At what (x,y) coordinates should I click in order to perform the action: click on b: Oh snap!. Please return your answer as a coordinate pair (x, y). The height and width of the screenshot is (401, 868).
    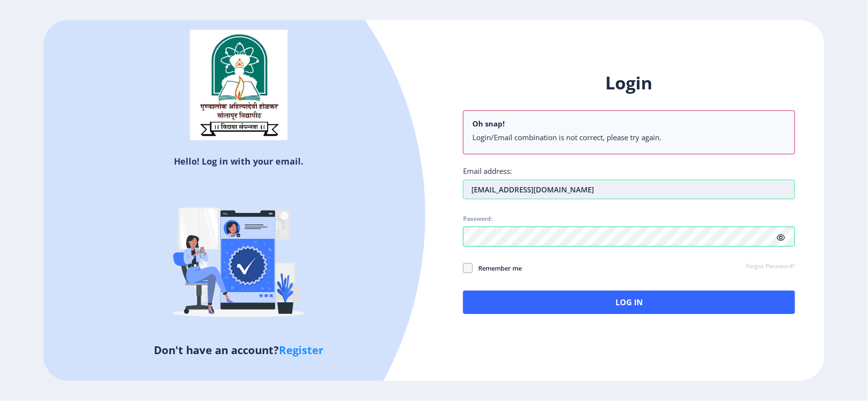
    Looking at the image, I should click on (488, 123).